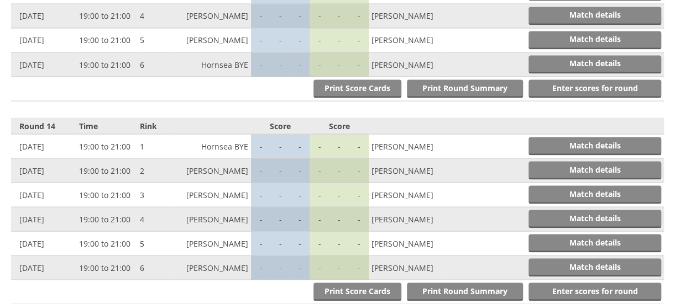 This screenshot has width=675, height=304. I want to click on td: 2, so click(155, 171).